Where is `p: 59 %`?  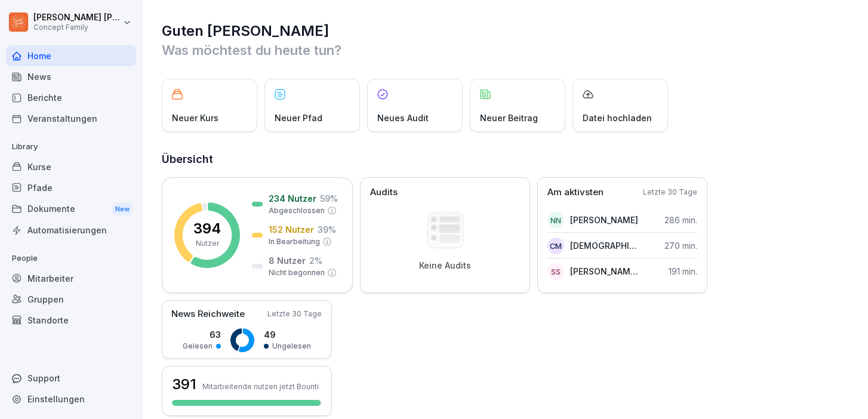
p: 59 % is located at coordinates (329, 198).